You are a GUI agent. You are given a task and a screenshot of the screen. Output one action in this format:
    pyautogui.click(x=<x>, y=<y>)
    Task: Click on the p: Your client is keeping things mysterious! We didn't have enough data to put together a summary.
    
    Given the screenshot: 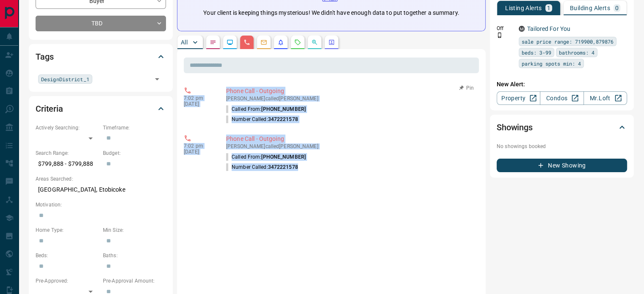 What is the action you would take?
    pyautogui.click(x=331, y=12)
    